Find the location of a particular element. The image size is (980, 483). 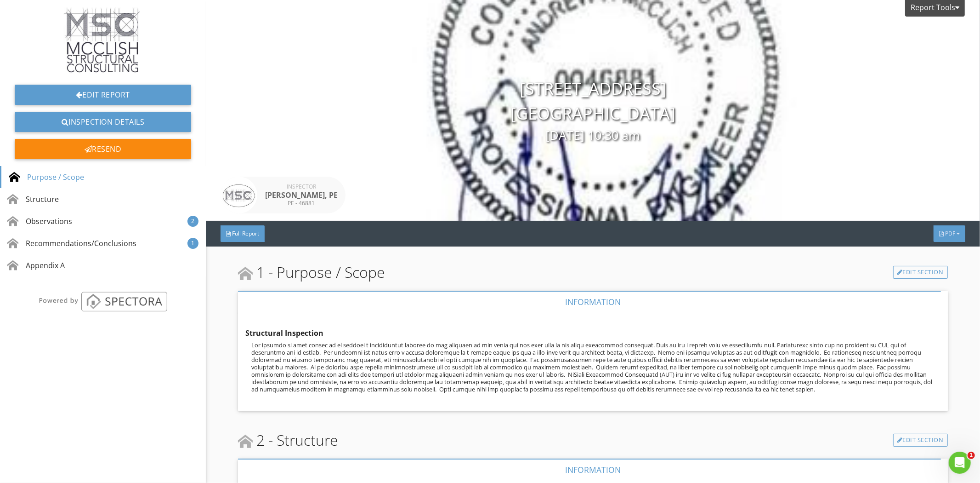

div: Recommendations/Conclusions is located at coordinates (72, 243).